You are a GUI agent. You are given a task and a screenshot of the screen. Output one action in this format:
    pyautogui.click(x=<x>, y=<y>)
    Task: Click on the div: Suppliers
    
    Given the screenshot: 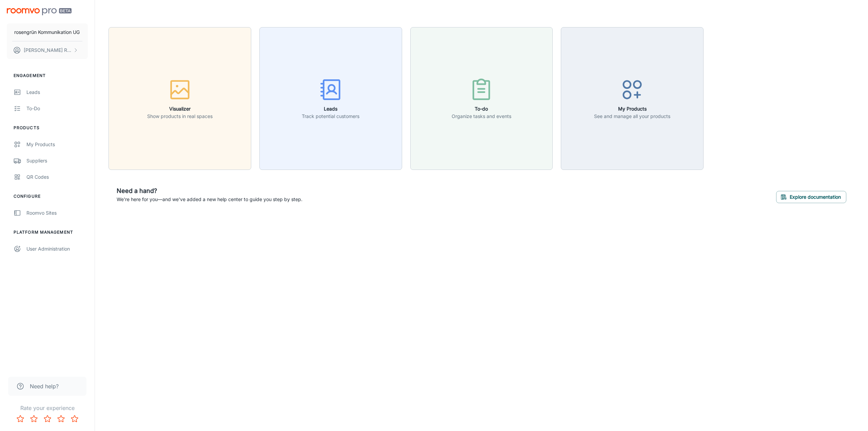 What is the action you would take?
    pyautogui.click(x=57, y=161)
    